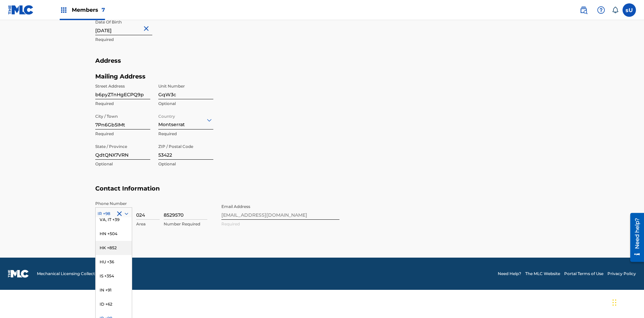 This screenshot has width=644, height=318. What do you see at coordinates (584, 274) in the screenshot?
I see `a: Portal Terms of Use` at bounding box center [584, 274].